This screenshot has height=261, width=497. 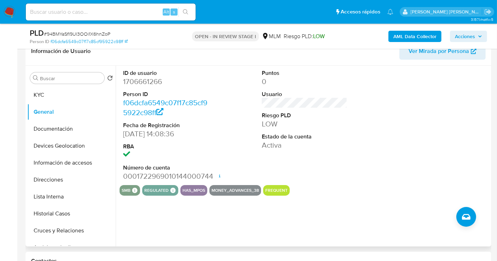 What do you see at coordinates (111, 12) in the screenshot?
I see `input: Buscar usuario o caso...` at bounding box center [111, 12].